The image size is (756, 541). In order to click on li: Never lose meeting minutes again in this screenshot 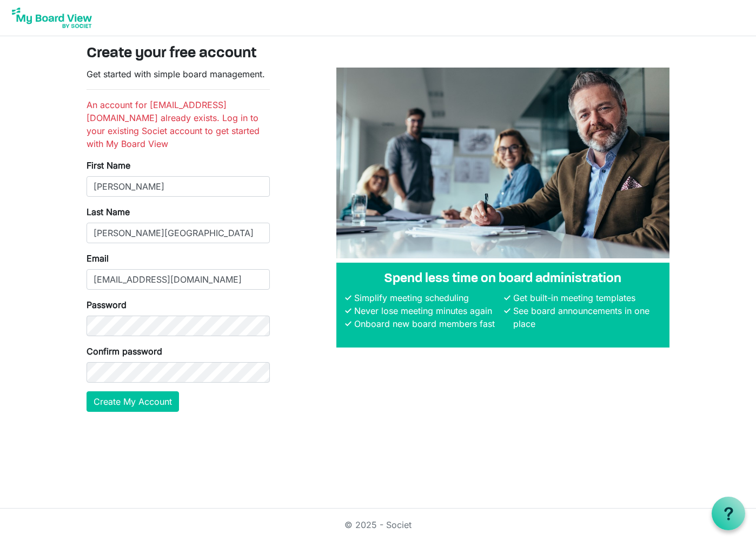, I will do `click(427, 311)`.